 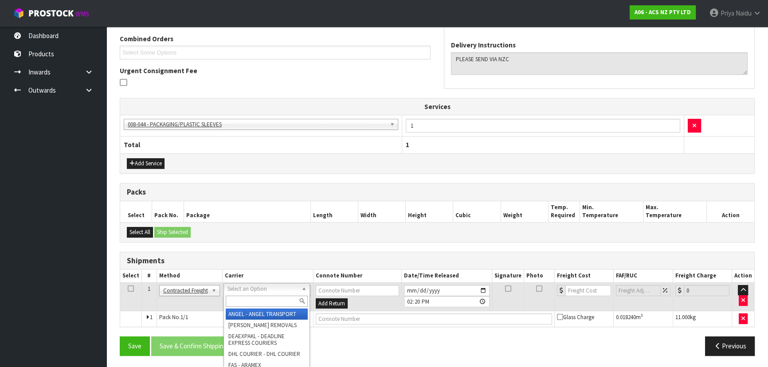 What do you see at coordinates (539, 276) in the screenshot?
I see `th: Photo` at bounding box center [539, 276].